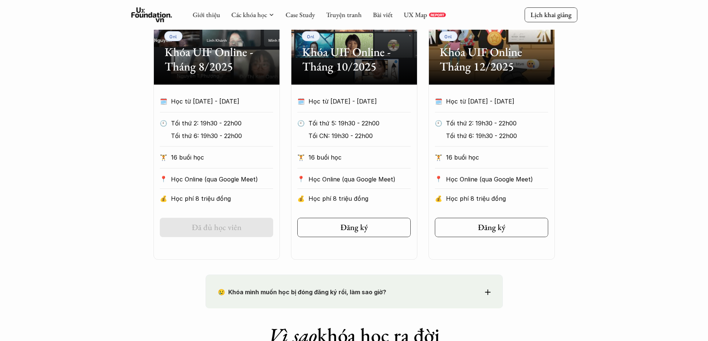 The image size is (708, 341). I want to click on a: Các khóa học, so click(249, 14).